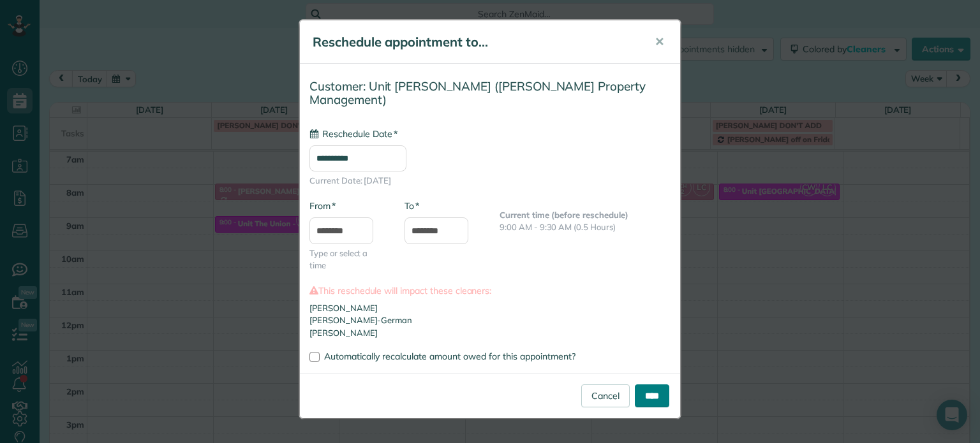  Describe the element at coordinates (322, 206) in the screenshot. I see `label: From` at that location.